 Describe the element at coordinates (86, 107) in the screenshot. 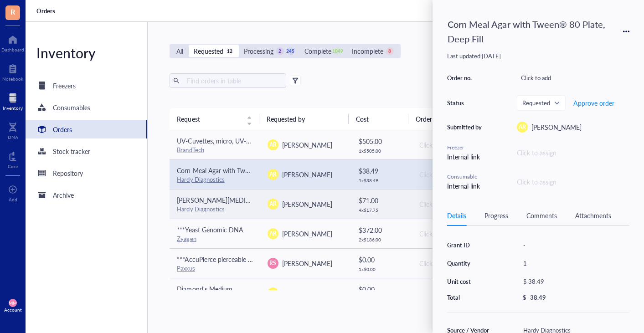

I see `a: Consumables` at that location.